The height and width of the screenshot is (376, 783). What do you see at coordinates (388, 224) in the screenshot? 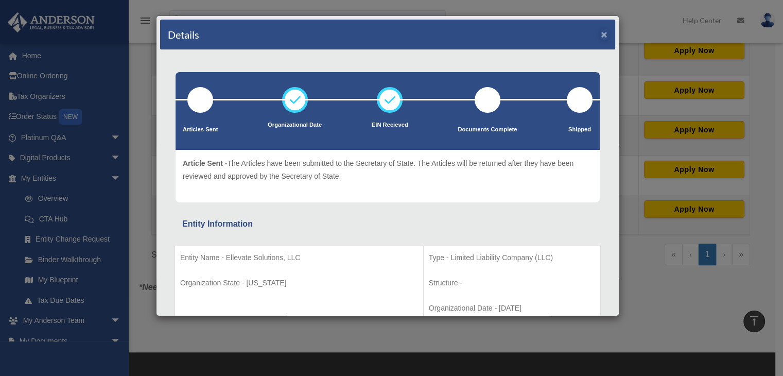
I see `div: Entity Information` at bounding box center [388, 224].